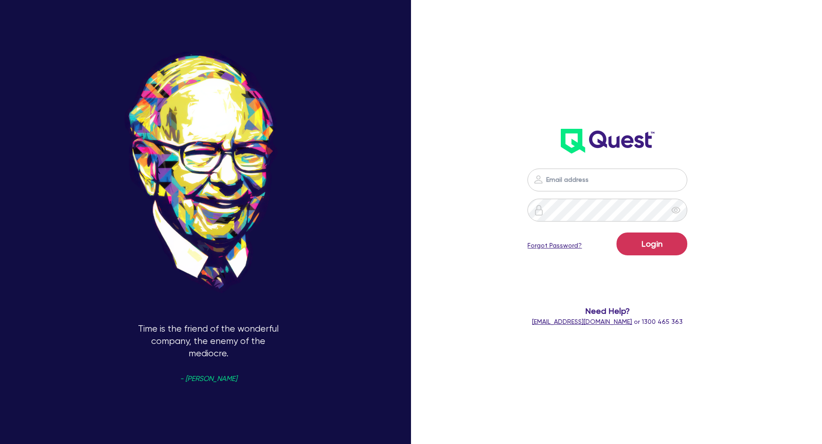 Image resolution: width=822 pixels, height=444 pixels. What do you see at coordinates (554, 245) in the screenshot?
I see `a: Forgot Password?` at bounding box center [554, 245].